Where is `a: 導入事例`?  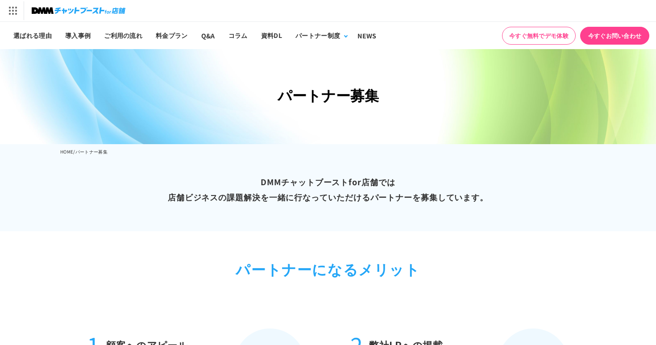
a: 導入事例 is located at coordinates (78, 35).